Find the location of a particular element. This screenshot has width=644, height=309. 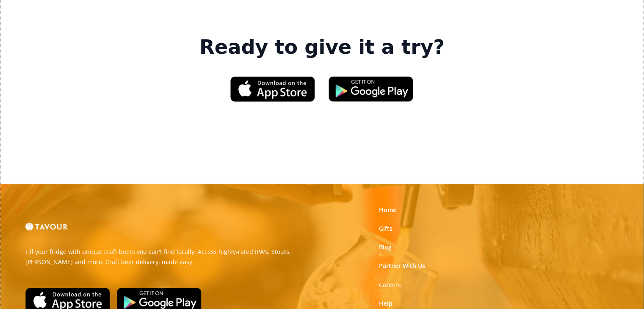

a: Gifts is located at coordinates (386, 229).